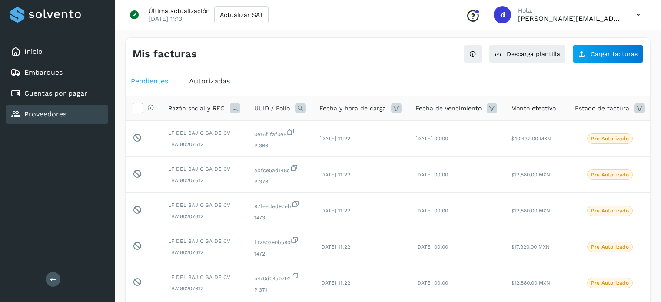 This screenshot has height=302, width=661. What do you see at coordinates (280, 218) in the screenshot?
I see `span: 1473` at bounding box center [280, 218].